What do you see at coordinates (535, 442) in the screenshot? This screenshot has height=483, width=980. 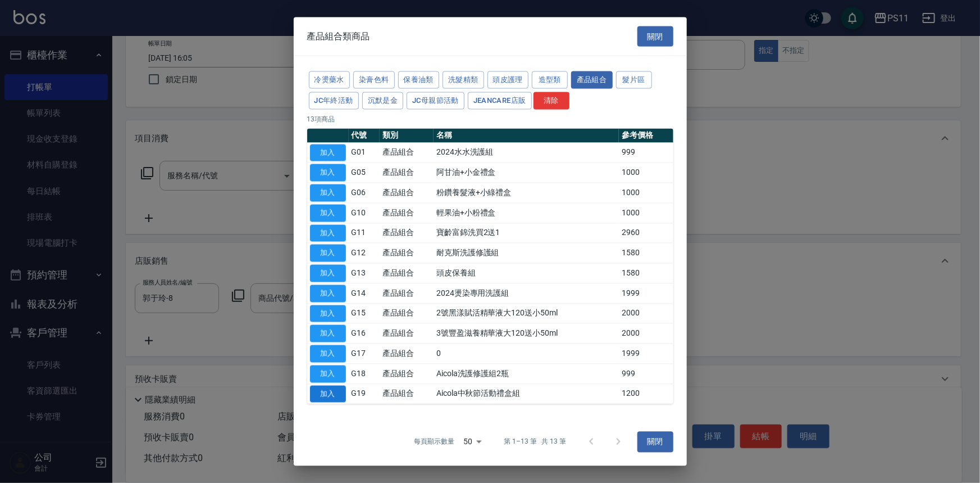 I see `p: 第 1–13 筆 共 13 筆` at bounding box center [535, 442].